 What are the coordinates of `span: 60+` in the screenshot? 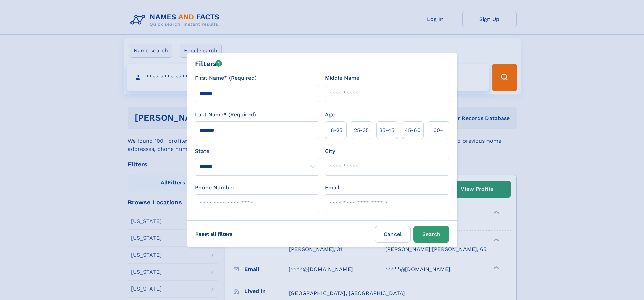 It's located at (439, 130).